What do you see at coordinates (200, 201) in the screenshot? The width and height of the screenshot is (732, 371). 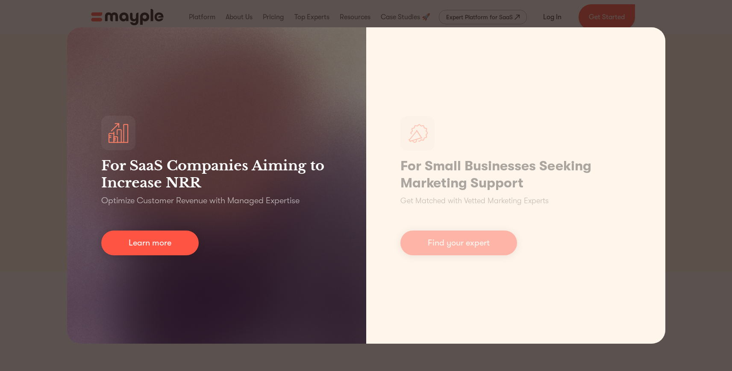 I see `p: Optimize Customer Revenue with Managed Expertise` at bounding box center [200, 201].